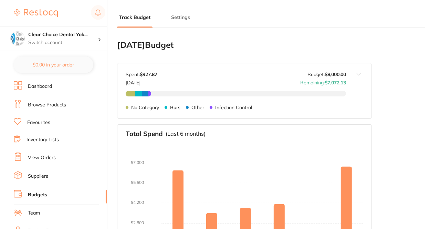 The width and height of the screenshot is (439, 229). I want to click on a: View Orders, so click(42, 158).